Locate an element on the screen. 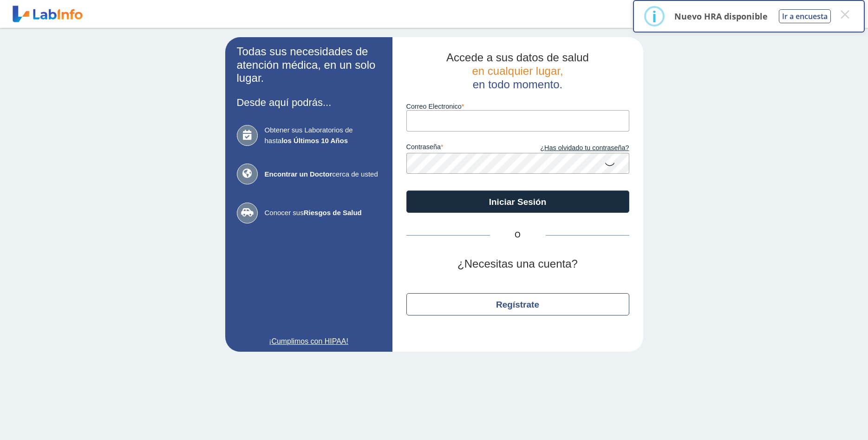 The width and height of the screenshot is (868, 440). span: Conocer sus is located at coordinates (323, 213).